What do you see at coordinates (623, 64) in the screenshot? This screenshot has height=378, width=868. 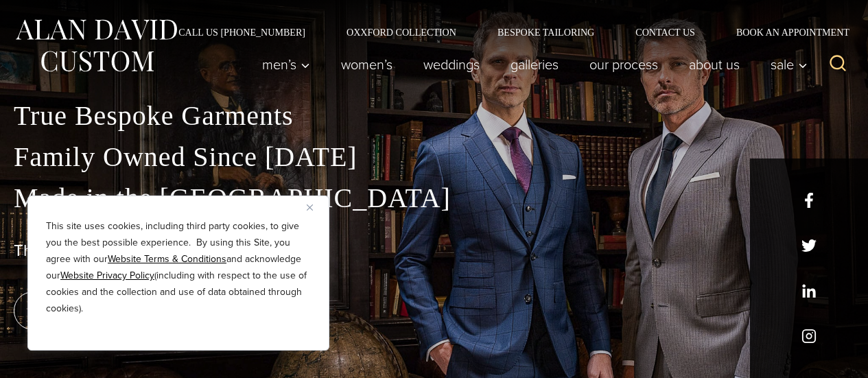 I see `a: Our Process` at bounding box center [623, 64].